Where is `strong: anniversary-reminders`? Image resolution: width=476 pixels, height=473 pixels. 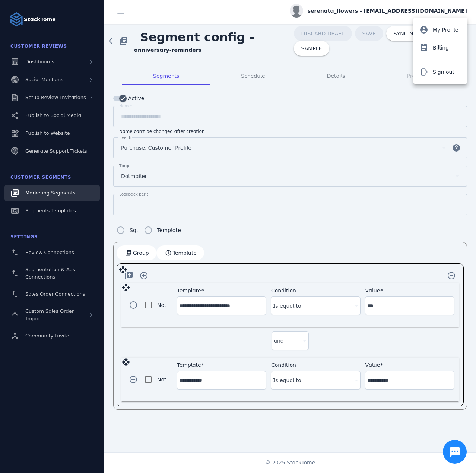 strong: anniversary-reminders is located at coordinates (168, 50).